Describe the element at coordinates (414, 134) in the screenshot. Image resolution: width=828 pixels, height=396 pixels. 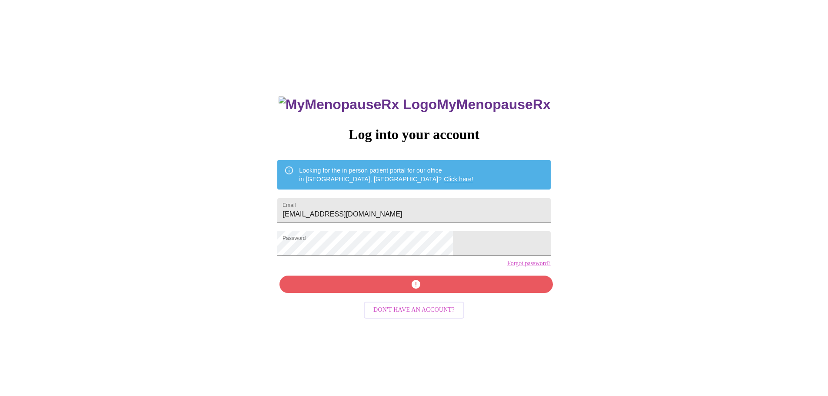
I see `h3: Log into your account` at that location.